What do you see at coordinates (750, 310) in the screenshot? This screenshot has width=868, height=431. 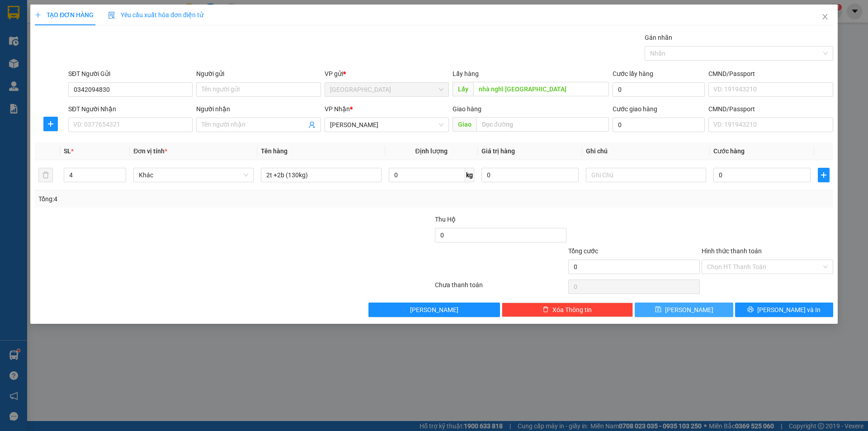 I see `span: printer` at bounding box center [750, 310].